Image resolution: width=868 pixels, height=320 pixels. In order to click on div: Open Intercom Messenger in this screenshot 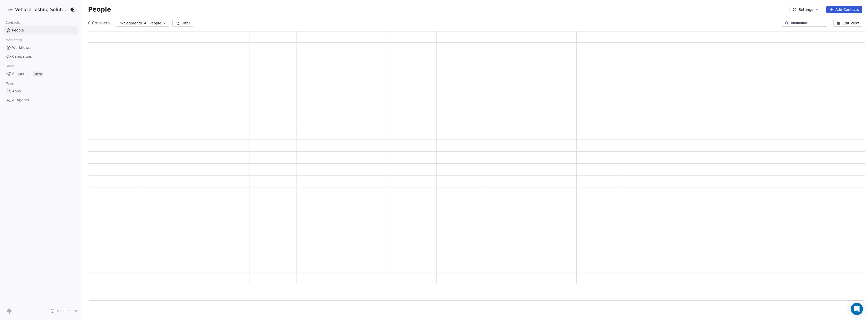, I will do `click(857, 309)`.